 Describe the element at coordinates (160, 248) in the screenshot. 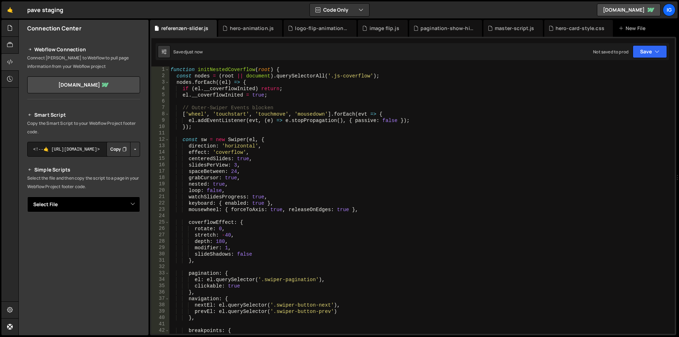

I see `div: 29` at that location.